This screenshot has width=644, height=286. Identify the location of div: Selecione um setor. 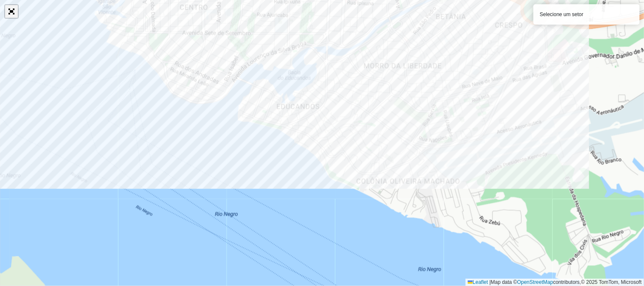
(586, 14).